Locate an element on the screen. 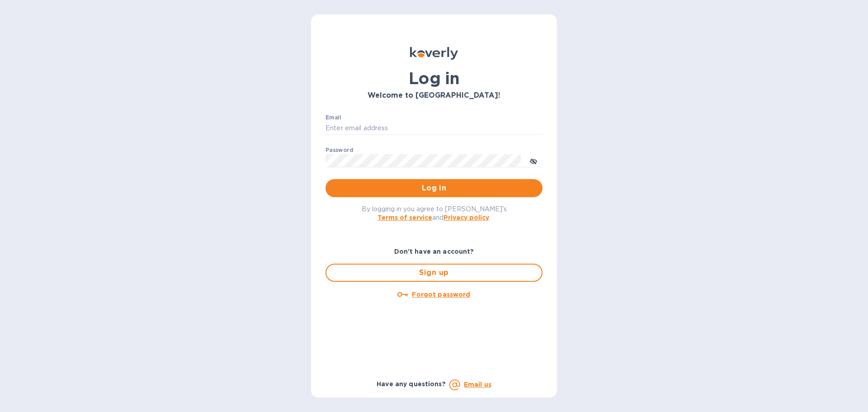  b: Privacy policy is located at coordinates (466, 218).